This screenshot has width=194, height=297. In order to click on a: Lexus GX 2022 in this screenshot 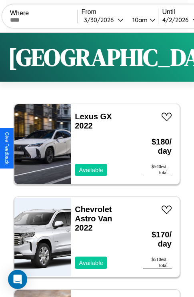, I will do `click(93, 121)`.